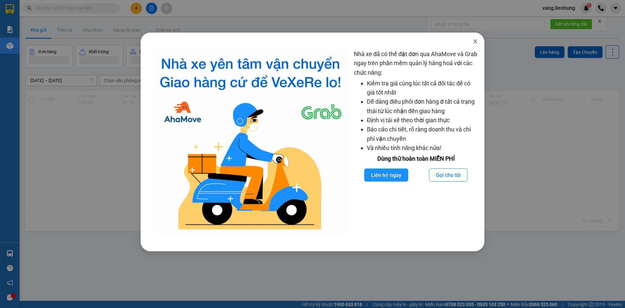 The width and height of the screenshot is (625, 308). What do you see at coordinates (448, 175) in the screenshot?
I see `span: Gọi cho tôi` at bounding box center [448, 175].